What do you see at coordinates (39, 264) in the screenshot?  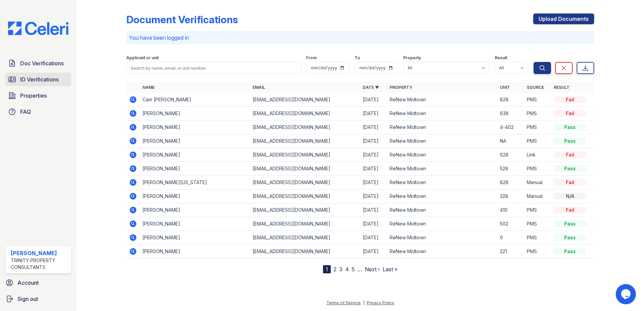 I see `div: Trinity Property Consultants` at bounding box center [39, 264].